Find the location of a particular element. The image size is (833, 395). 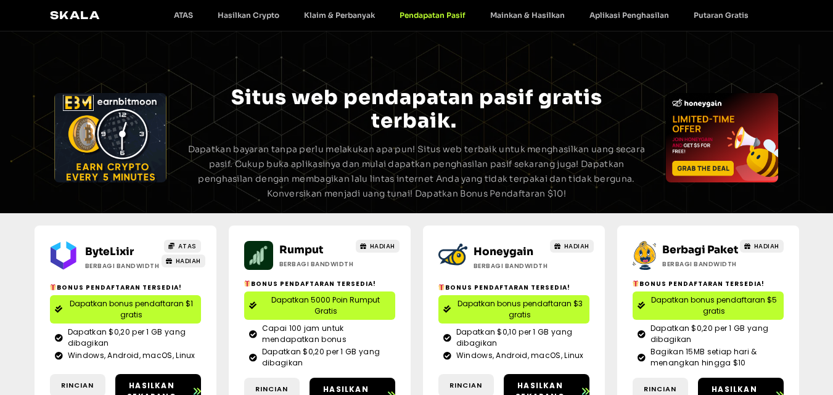

font: Skala is located at coordinates (75, 15).